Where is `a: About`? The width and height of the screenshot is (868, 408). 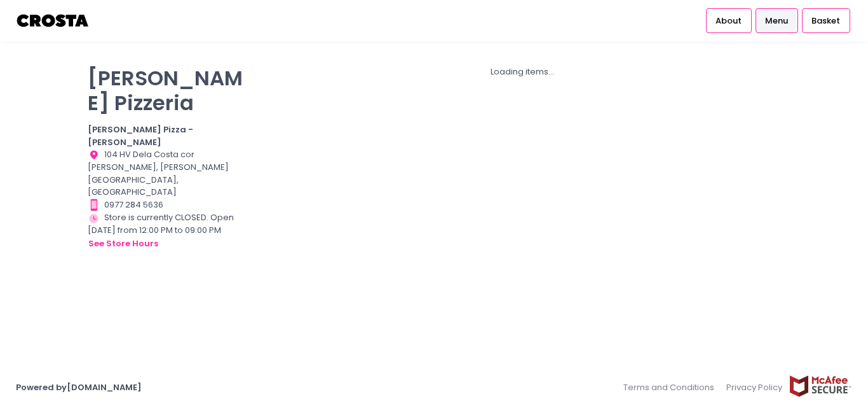
a: About is located at coordinates (729, 20).